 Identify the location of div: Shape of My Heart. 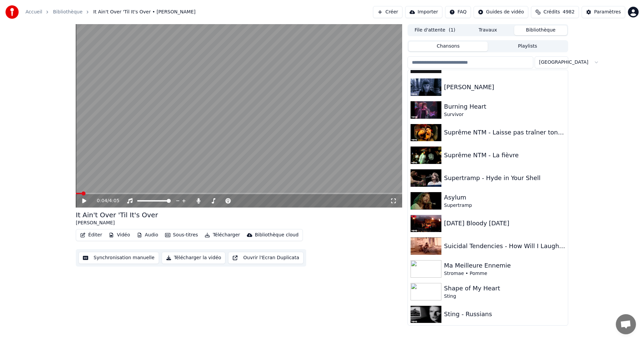
(504, 289).